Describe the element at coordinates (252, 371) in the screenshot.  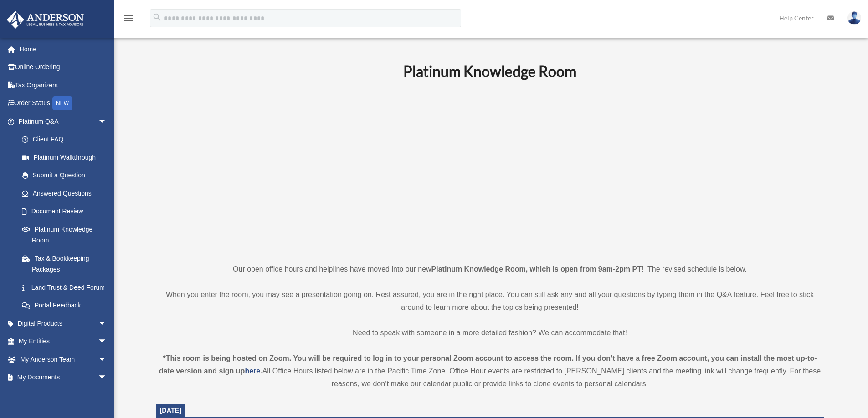
I see `a: here` at that location.